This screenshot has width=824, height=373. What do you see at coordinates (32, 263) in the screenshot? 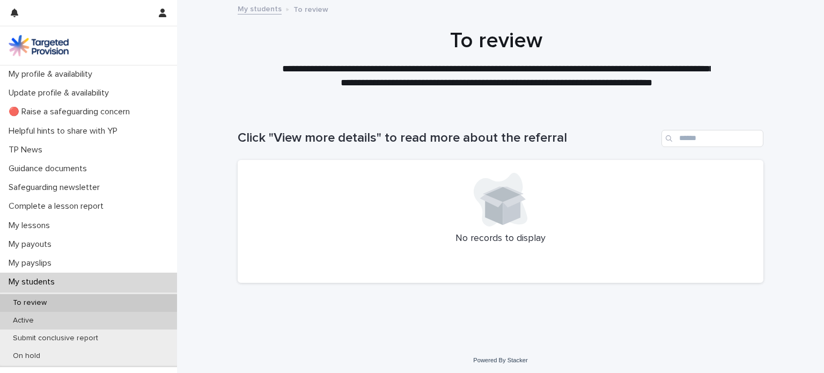
I see `p: My payslips` at bounding box center [32, 263].